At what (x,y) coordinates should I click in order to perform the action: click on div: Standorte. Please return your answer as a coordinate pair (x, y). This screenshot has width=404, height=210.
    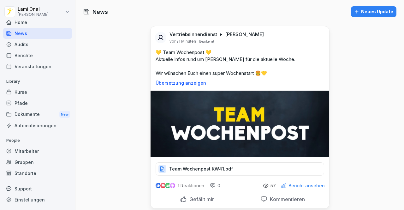
    Looking at the image, I should click on (38, 173).